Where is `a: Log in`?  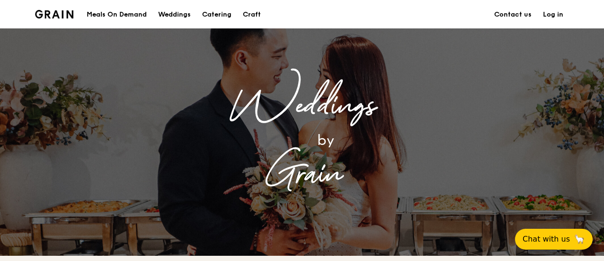 a: Log in is located at coordinates (553, 15).